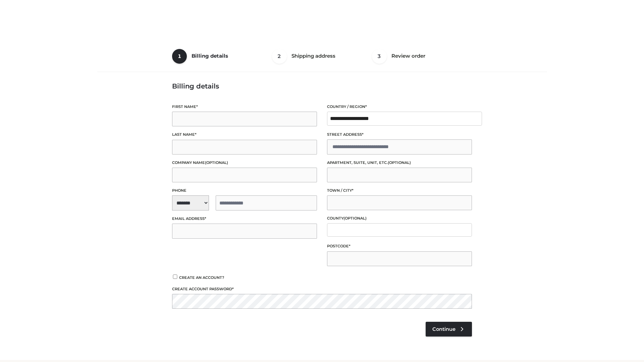 The width and height of the screenshot is (644, 362). What do you see at coordinates (399, 218) in the screenshot?
I see `label: County` at bounding box center [399, 218].